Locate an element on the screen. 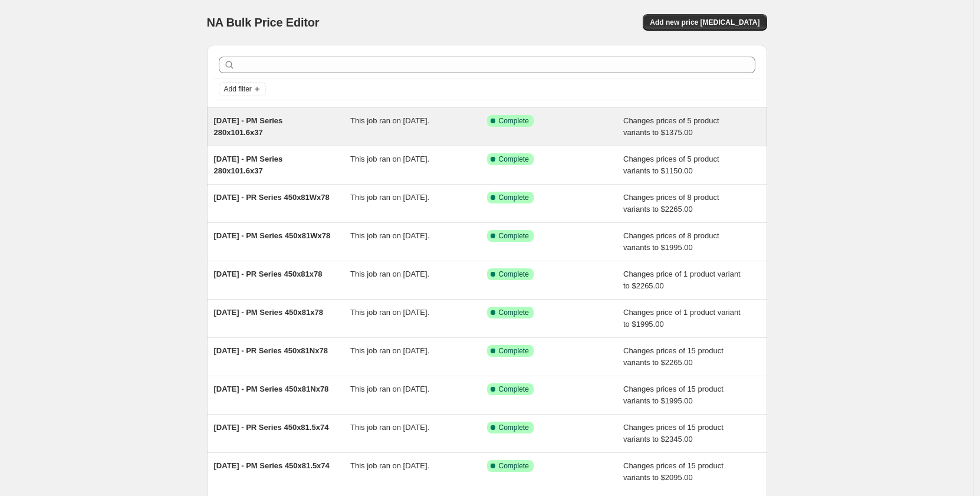  span: Changes price of 1 product variant to $2265.00 is located at coordinates (681, 280).